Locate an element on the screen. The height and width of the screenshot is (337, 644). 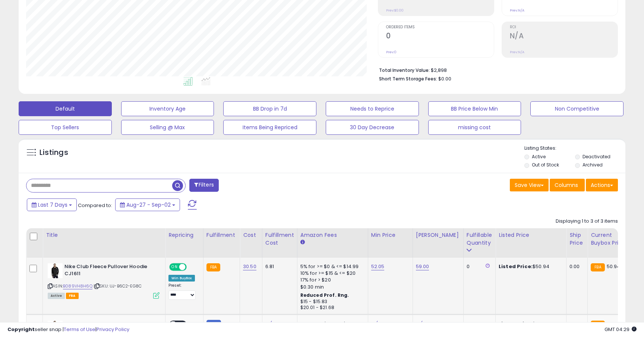
div: Repricing is located at coordinates (184, 235).